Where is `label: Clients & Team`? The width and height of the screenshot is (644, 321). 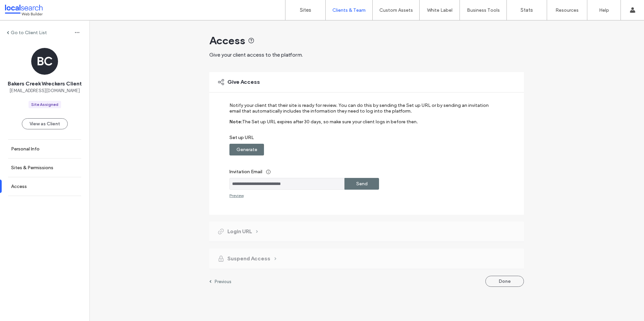 label: Clients & Team is located at coordinates (349, 10).